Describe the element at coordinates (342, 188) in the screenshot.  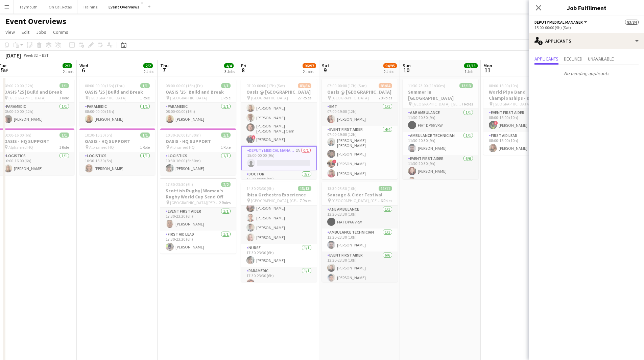
I see `span: 13:30-23:30 (10h)` at that location.